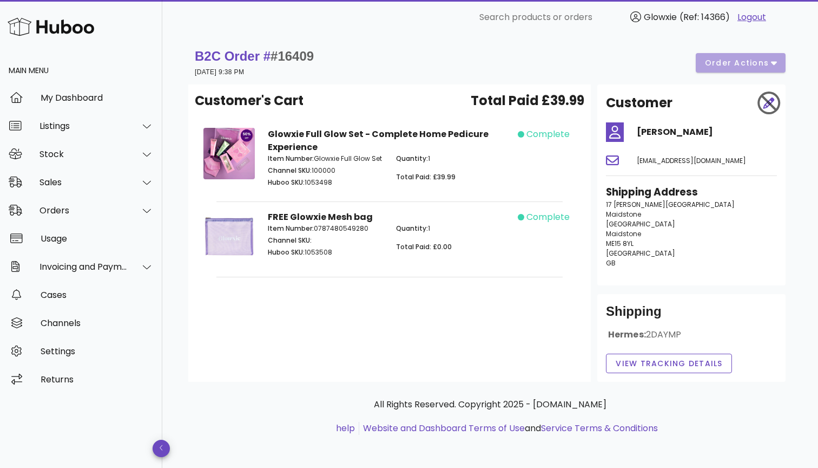  What do you see at coordinates (51, 27) in the screenshot?
I see `img: Huboo Logo` at bounding box center [51, 27].